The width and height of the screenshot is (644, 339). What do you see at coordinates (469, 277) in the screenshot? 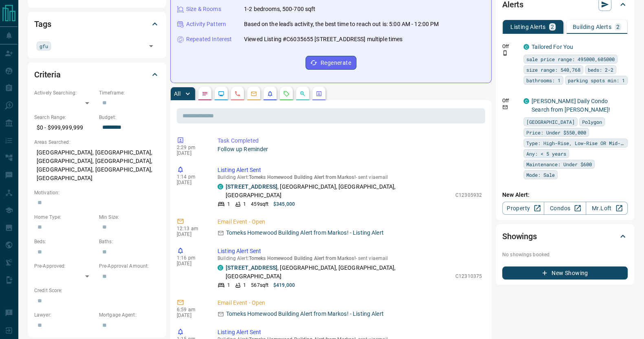
I see `p: C12310375` at bounding box center [469, 277].